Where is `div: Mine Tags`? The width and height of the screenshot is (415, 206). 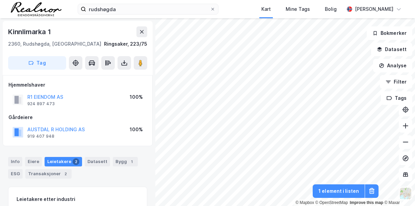
div: Mine Tags is located at coordinates (298, 9).